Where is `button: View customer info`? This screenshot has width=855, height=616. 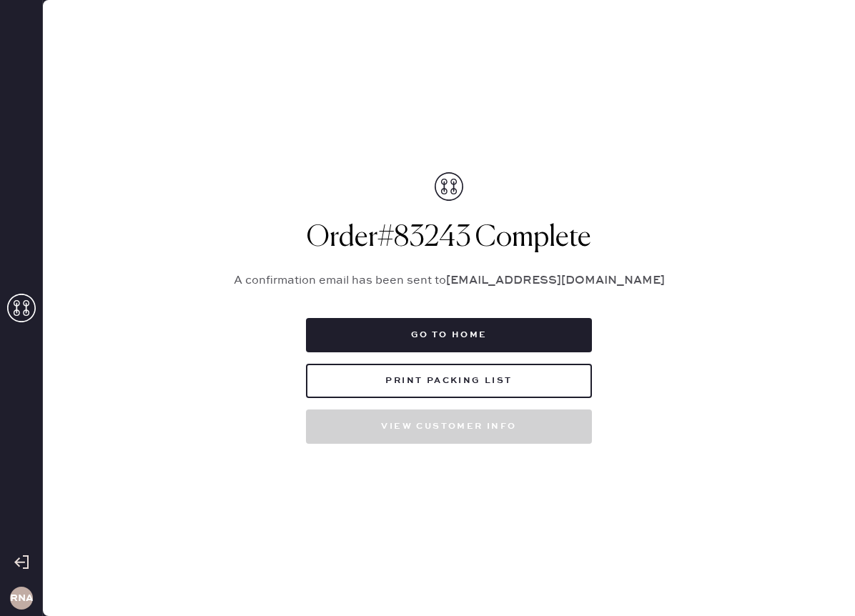
button: View customer info is located at coordinates (449, 426).